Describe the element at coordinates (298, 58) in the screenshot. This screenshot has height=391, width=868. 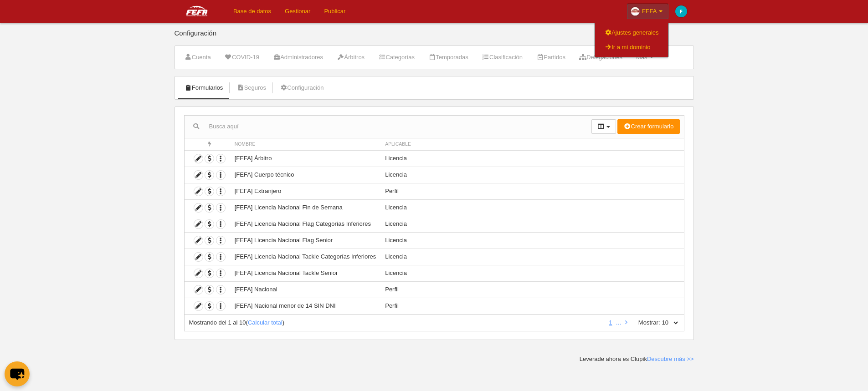
I see `a: Administradores` at that location.